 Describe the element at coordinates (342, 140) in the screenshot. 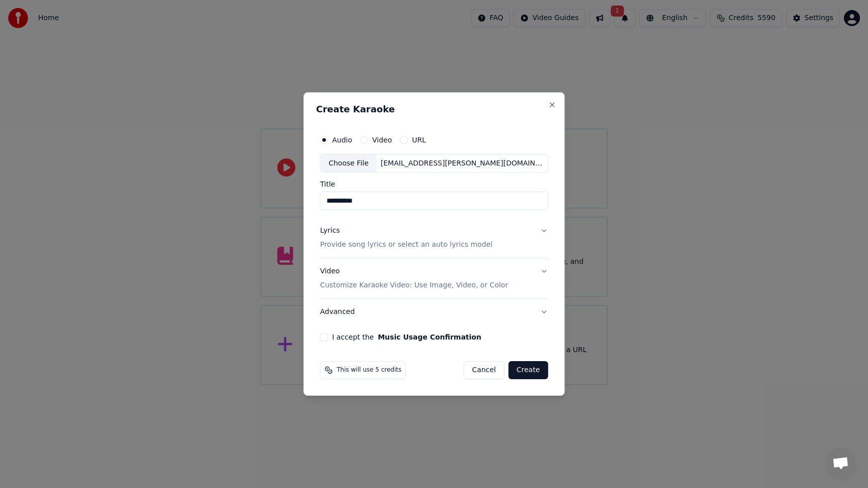

I see `label: Audio` at that location.